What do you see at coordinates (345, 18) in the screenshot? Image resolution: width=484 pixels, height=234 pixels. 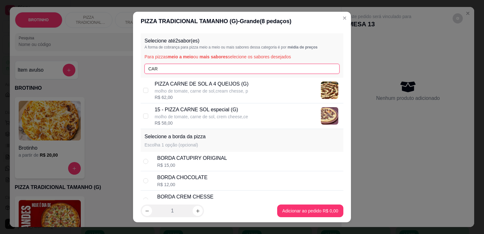 I see `button: Close` at bounding box center [345, 18].